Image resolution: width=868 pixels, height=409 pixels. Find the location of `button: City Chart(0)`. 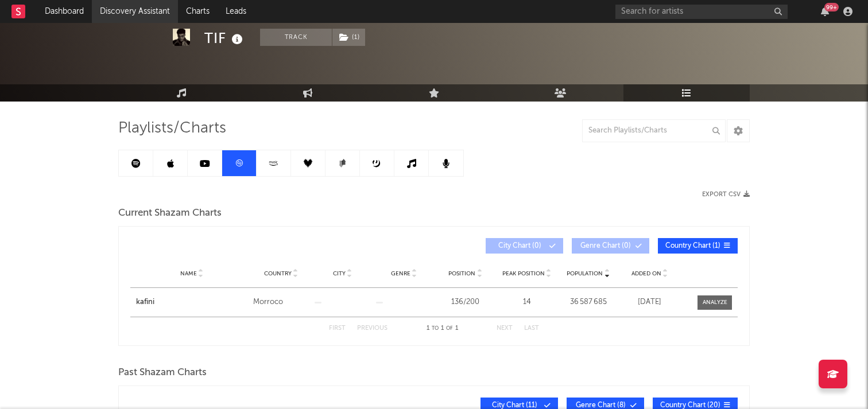

button: City Chart(0) is located at coordinates (524, 246).